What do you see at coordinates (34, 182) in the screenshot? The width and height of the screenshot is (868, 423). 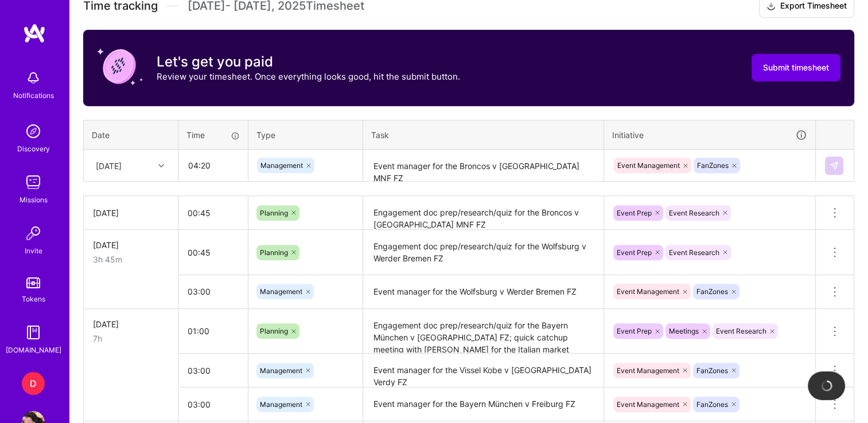 I see `img: teamwork` at bounding box center [34, 182].